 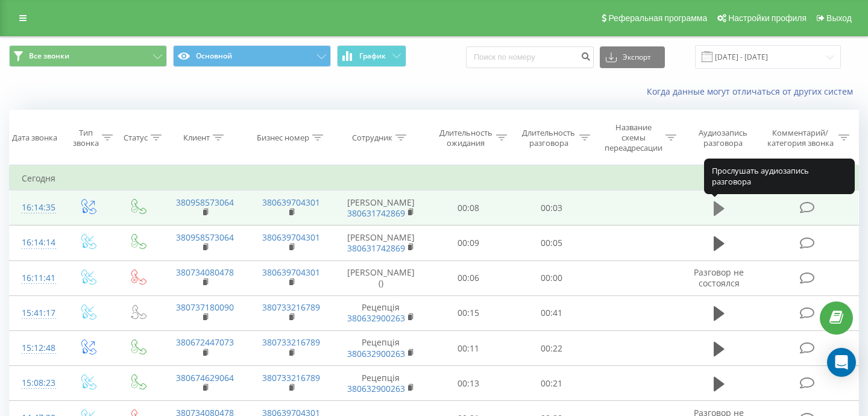 I want to click on td: 00:08, so click(x=469, y=208).